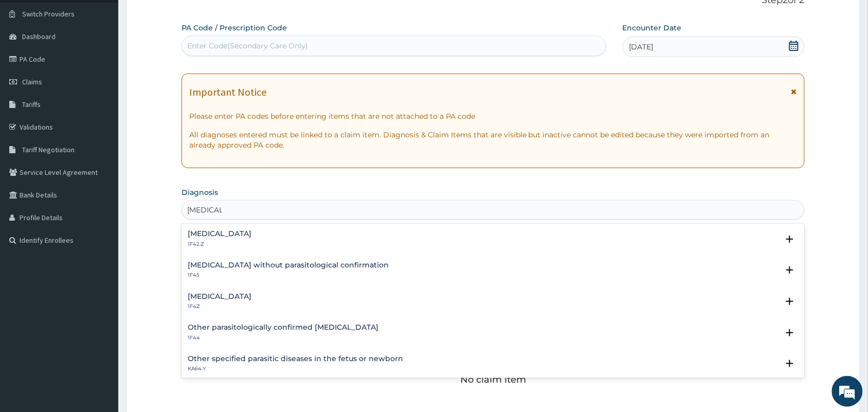  Describe the element at coordinates (199, 193) in the screenshot. I see `label: Diagnosis` at that location.